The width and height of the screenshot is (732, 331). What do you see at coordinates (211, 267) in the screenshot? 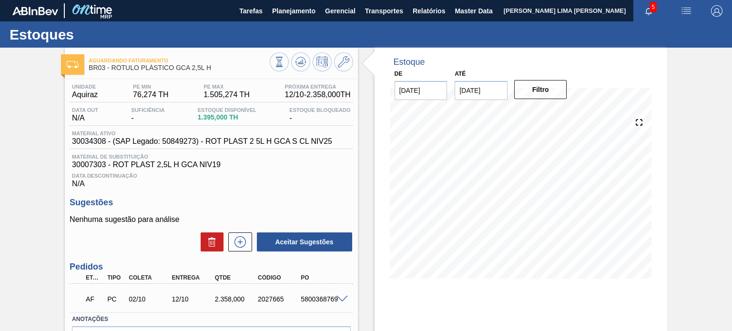
I see `h3: Pedidos` at bounding box center [211, 267].